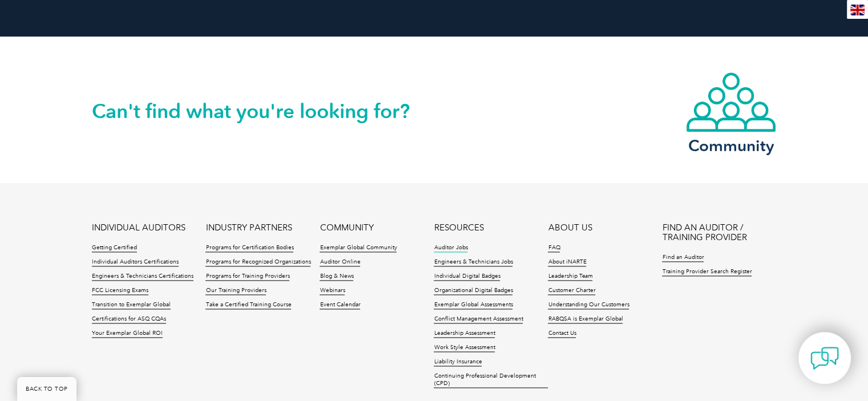 Image resolution: width=868 pixels, height=401 pixels. What do you see at coordinates (235, 291) in the screenshot?
I see `a: Our Training Providers` at bounding box center [235, 291].